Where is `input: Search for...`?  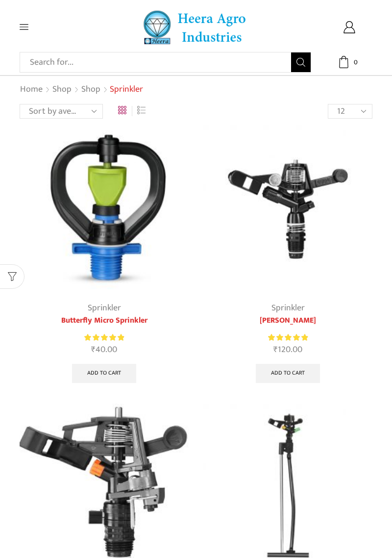
input: Search for... is located at coordinates (158, 62).